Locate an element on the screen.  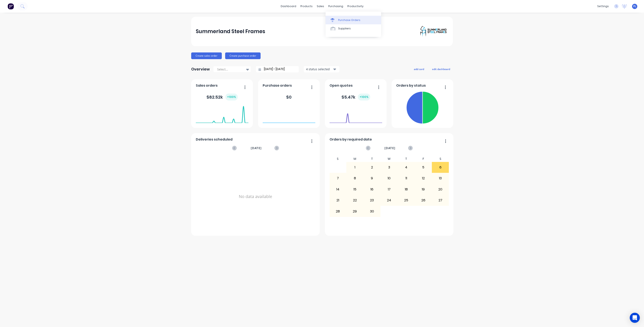
div: 27 is located at coordinates (441, 200).